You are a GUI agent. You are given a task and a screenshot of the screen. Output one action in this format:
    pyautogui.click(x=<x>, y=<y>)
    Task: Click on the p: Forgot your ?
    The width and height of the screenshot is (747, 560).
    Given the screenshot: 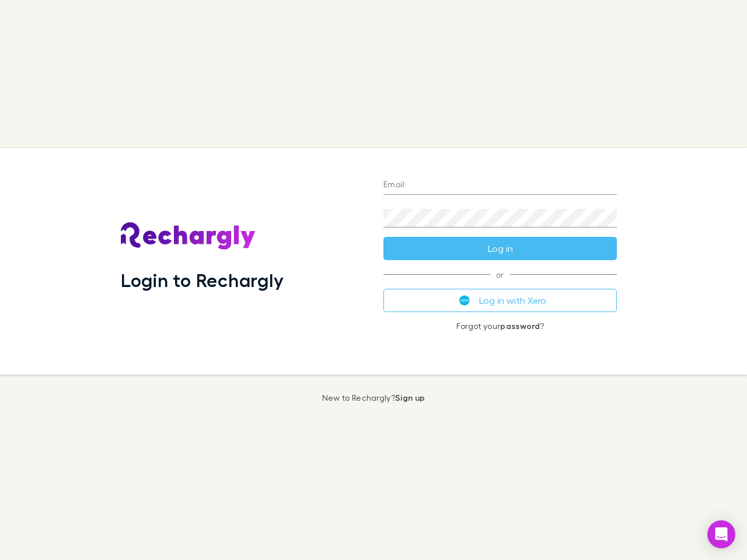 What is the action you would take?
    pyautogui.click(x=500, y=326)
    